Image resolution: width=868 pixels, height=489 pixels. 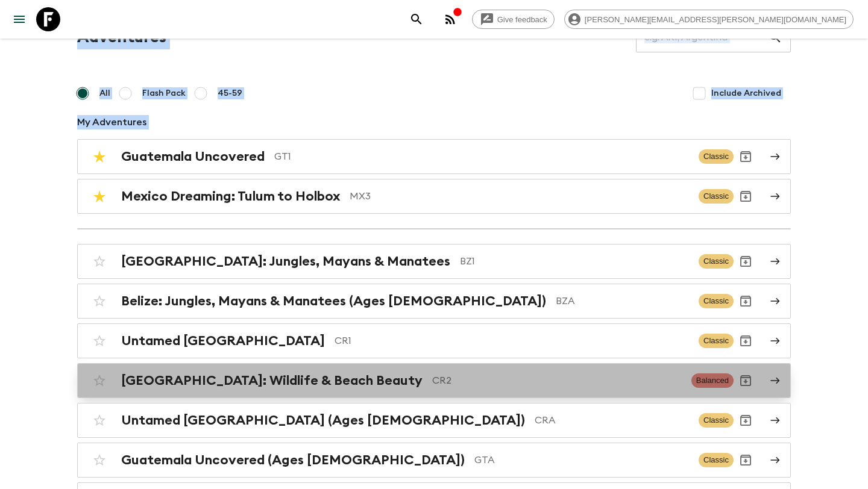 I want to click on span: Flash Pack, so click(x=164, y=94).